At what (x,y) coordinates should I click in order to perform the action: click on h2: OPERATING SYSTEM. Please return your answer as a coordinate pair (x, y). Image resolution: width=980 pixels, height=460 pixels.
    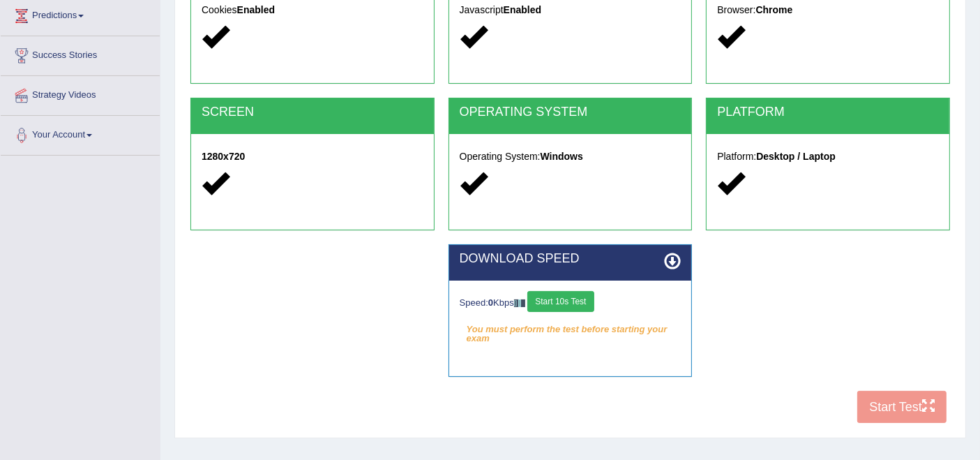
    Looking at the image, I should click on (570, 112).